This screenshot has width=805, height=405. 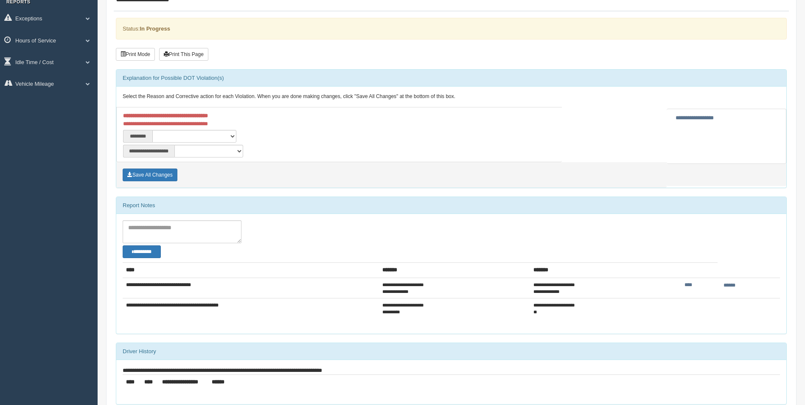 I want to click on div: Report Notes, so click(x=451, y=205).